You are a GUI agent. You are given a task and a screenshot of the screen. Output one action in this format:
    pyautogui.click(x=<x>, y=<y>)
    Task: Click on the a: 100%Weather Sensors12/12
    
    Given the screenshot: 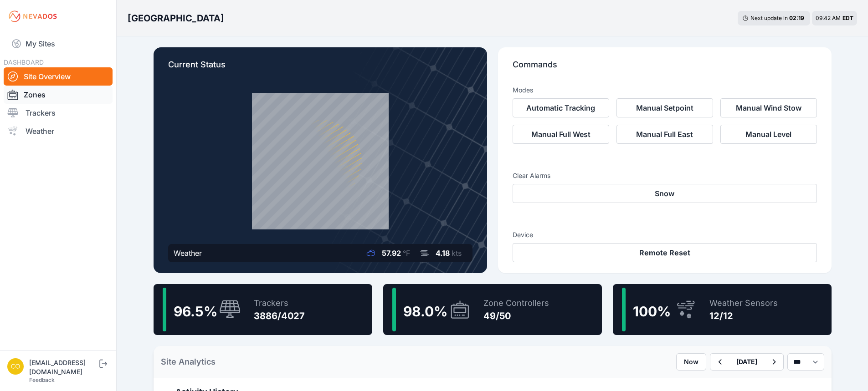 What is the action you would take?
    pyautogui.click(x=722, y=310)
    